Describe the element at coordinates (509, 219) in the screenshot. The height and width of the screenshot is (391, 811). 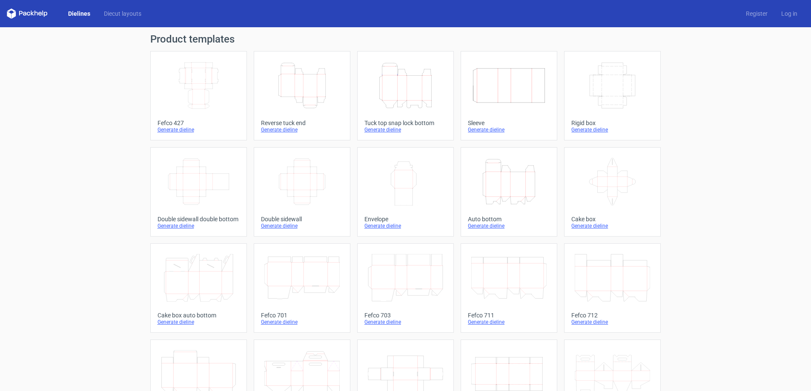
I see `div: Auto bottom` at that location.